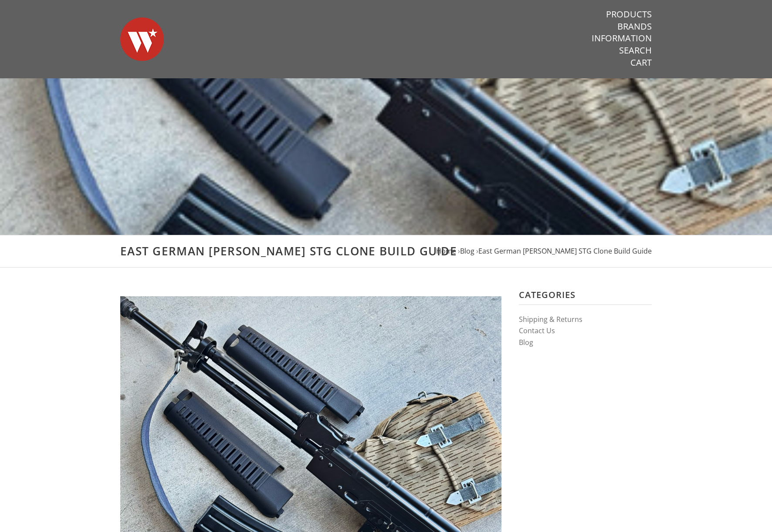 The height and width of the screenshot is (532, 772). Describe the element at coordinates (585, 298) in the screenshot. I see `h3: Categories` at that location.